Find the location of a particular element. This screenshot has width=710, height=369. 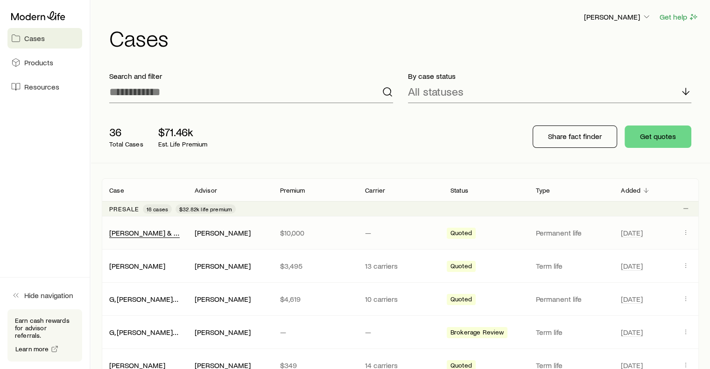

button: Share fact finder is located at coordinates (574, 137).